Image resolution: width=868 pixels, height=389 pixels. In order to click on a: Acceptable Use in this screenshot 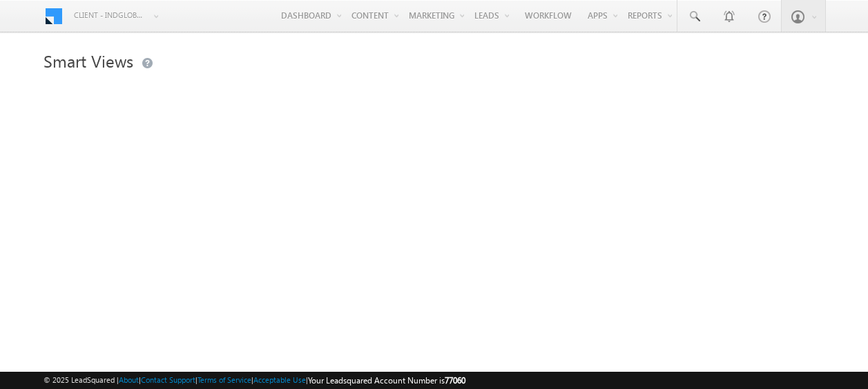, I will do `click(279, 380)`.